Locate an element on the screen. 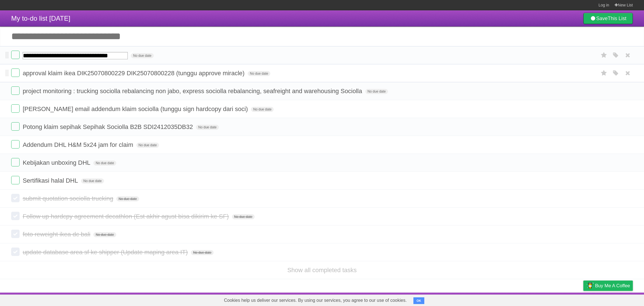  span: project monitoring : trucking sociolla rebalancing non jabo, express sociolla rebalancing, seafre... is located at coordinates (193, 91).